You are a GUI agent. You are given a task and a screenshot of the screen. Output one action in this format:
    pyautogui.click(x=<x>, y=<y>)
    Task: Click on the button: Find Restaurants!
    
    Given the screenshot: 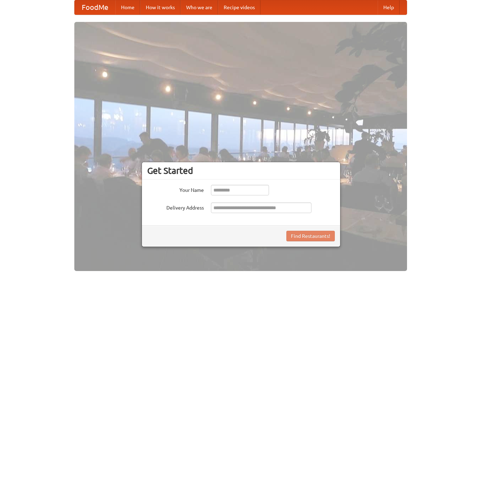 What is the action you would take?
    pyautogui.click(x=310, y=236)
    